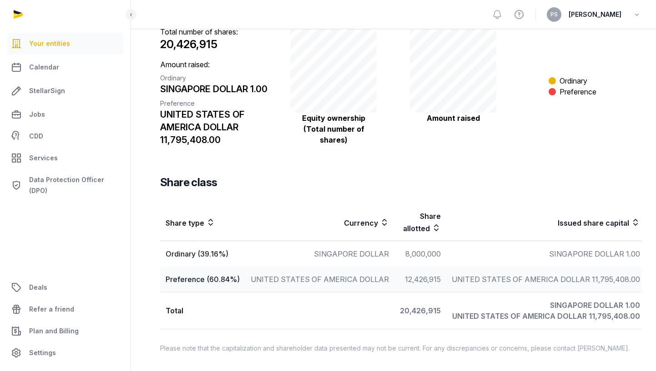  Describe the element at coordinates (420, 280) in the screenshot. I see `td: 12,426,915` at that location.